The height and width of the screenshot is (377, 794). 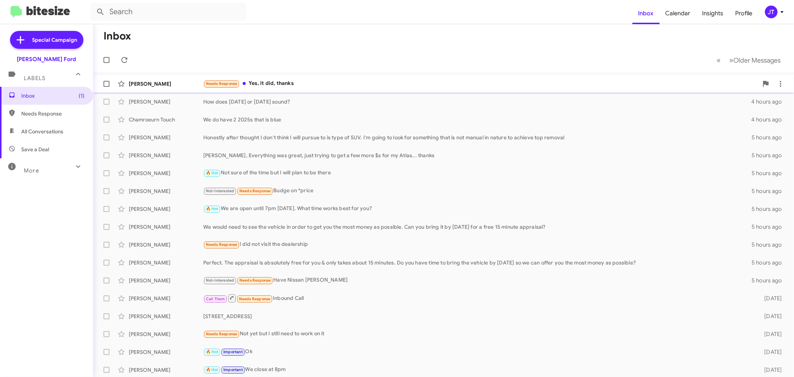 What do you see at coordinates (477, 227) in the screenshot?
I see `div: We would need to see the vehicle in order to get you the most money as possible. Can you bring it...` at bounding box center [477, 227].